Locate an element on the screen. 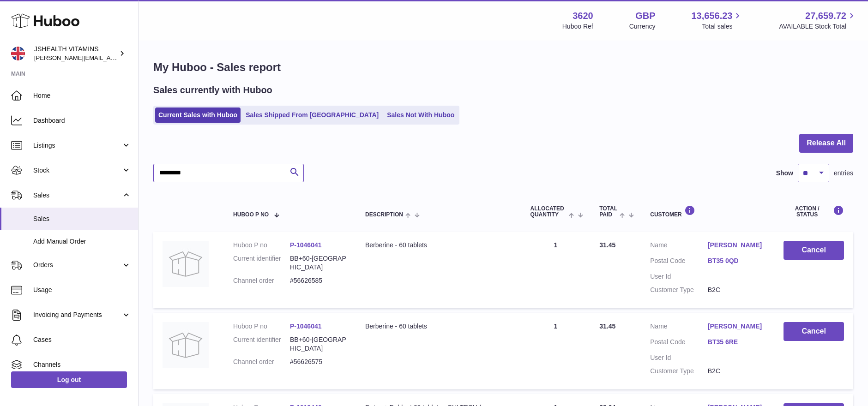 The width and height of the screenshot is (868, 406). span: Orders is located at coordinates (77, 265).